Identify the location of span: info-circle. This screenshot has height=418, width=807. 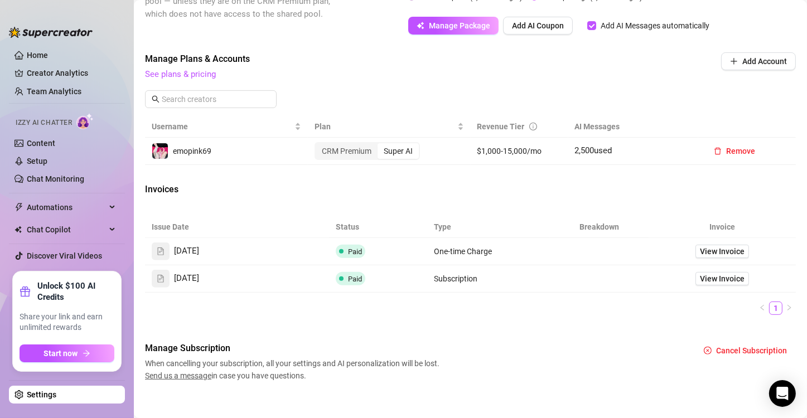
(533, 127).